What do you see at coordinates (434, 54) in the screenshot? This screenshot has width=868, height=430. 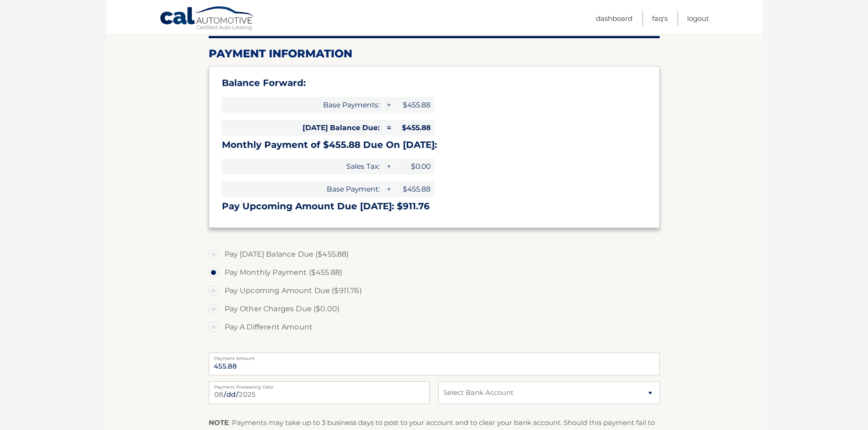 I see `h2: Payment Information` at bounding box center [434, 54].